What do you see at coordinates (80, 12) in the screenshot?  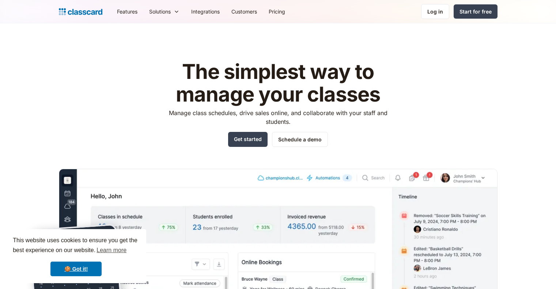 I see `a: home` at bounding box center [80, 12].